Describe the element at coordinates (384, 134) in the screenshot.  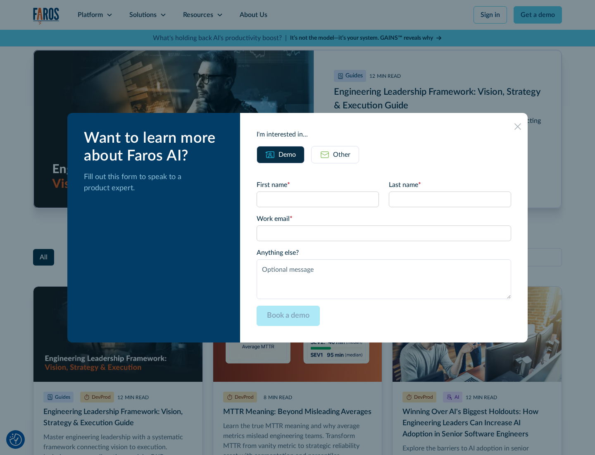
I see `div: I'm interested in...` at that location.